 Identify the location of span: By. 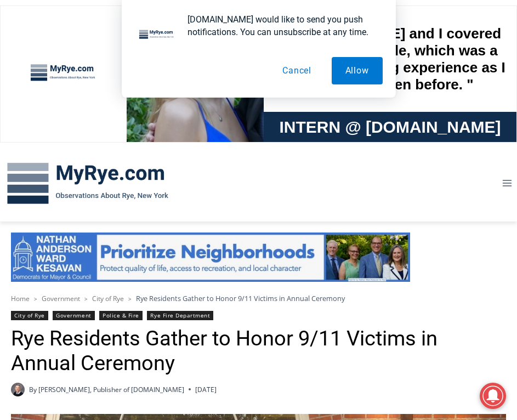
(33, 389).